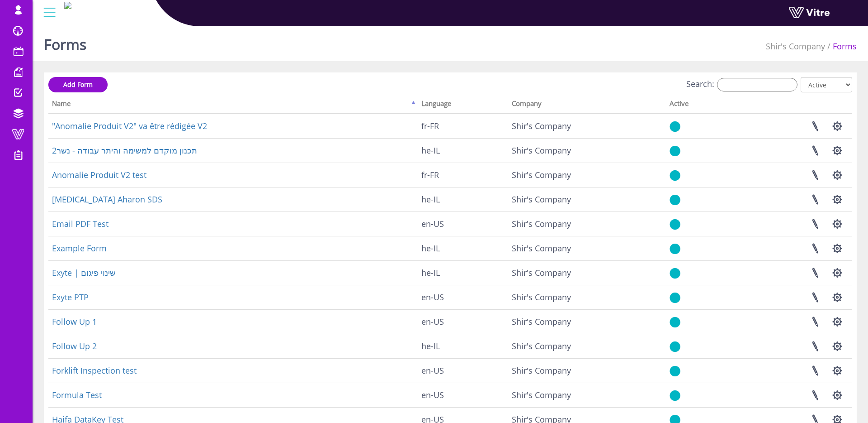 The image size is (868, 423). I want to click on a: Email PDF Test, so click(80, 224).